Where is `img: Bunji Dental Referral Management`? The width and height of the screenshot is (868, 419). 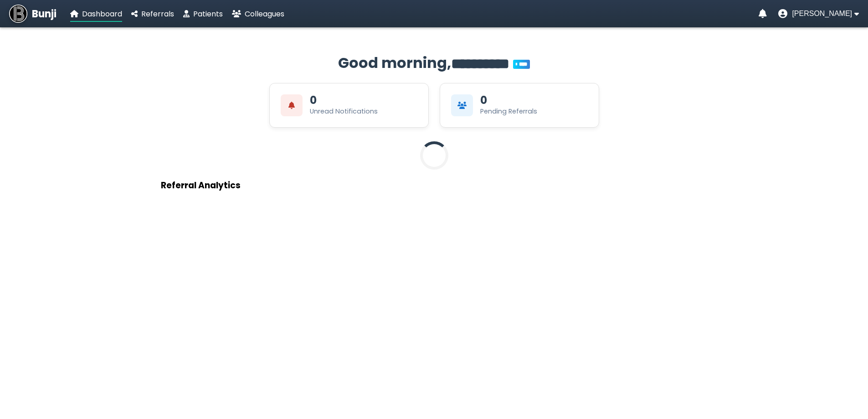
img: Bunji Dental Referral Management is located at coordinates (18, 14).